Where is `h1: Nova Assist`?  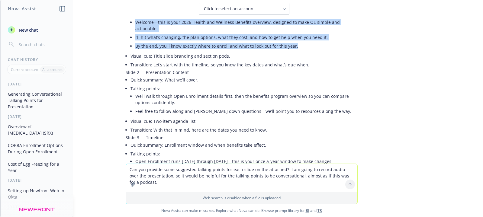 h1: Nova Assist is located at coordinates (22, 8).